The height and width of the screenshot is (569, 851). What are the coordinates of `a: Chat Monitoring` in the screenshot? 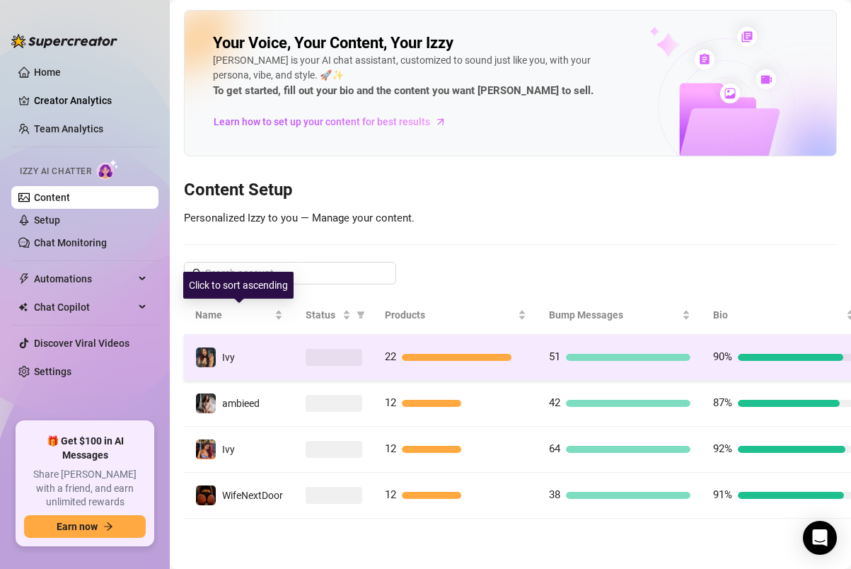 It's located at (70, 243).